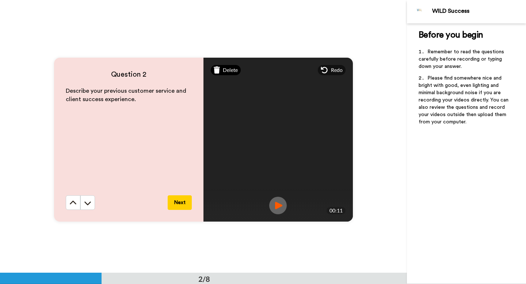 Image resolution: width=526 pixels, height=284 pixels. Describe the element at coordinates (462, 59) in the screenshot. I see `span: Remember to read the questions carefully before recording or typing down your answer.` at that location.